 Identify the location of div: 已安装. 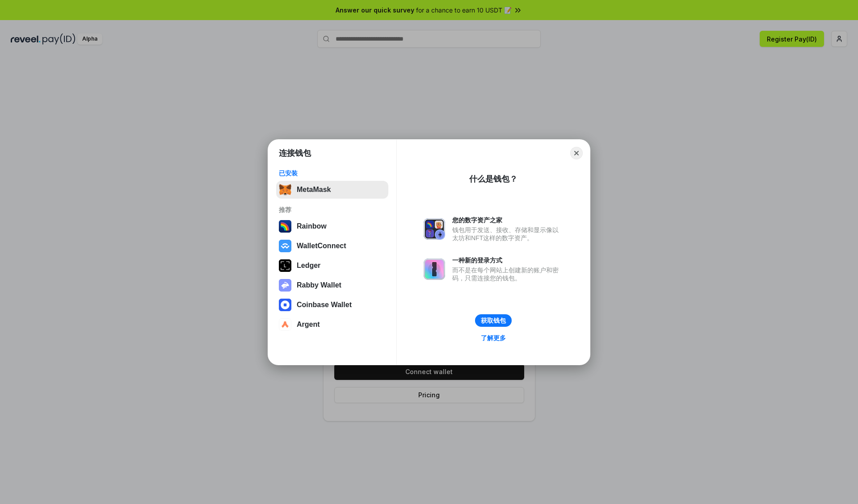
(332, 173).